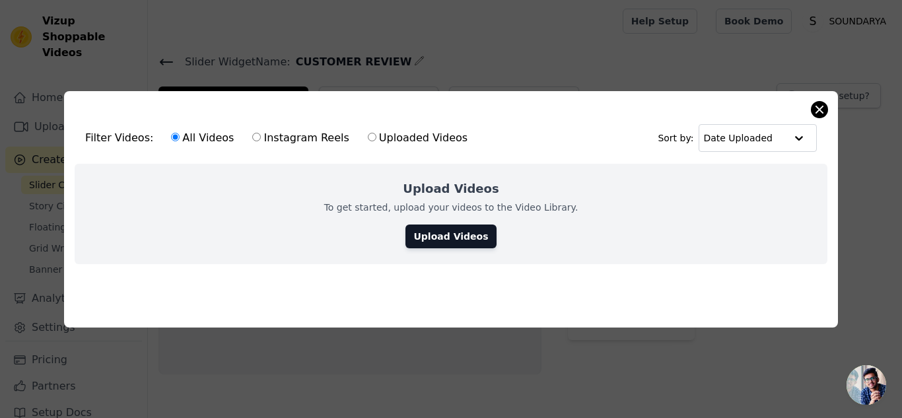 The width and height of the screenshot is (902, 418). What do you see at coordinates (819, 110) in the screenshot?
I see `button: Close modal` at bounding box center [819, 110].